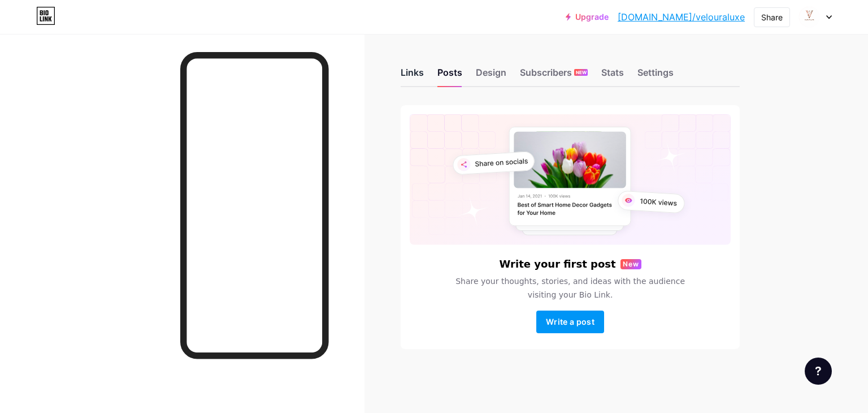 Image resolution: width=868 pixels, height=413 pixels. Describe the element at coordinates (587, 17) in the screenshot. I see `a: Upgrade` at that location.